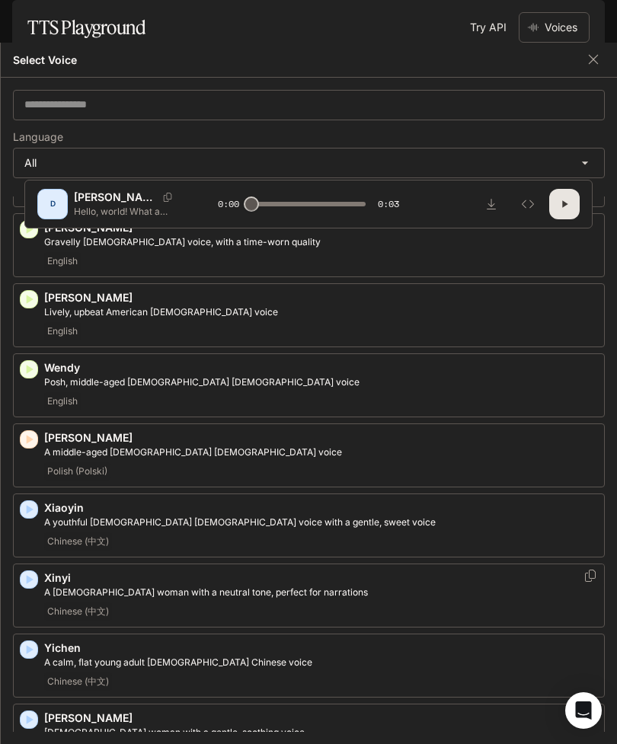 This screenshot has width=617, height=744. What do you see at coordinates (168, 197) in the screenshot?
I see `button: Copy Voice ID` at bounding box center [168, 197].